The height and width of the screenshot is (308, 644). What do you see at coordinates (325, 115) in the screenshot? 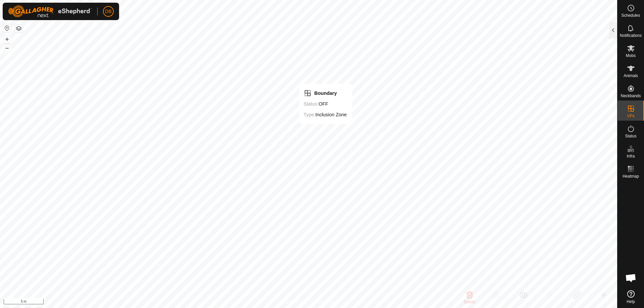
I see `div: Inclusion Zone` at bounding box center [325, 115].